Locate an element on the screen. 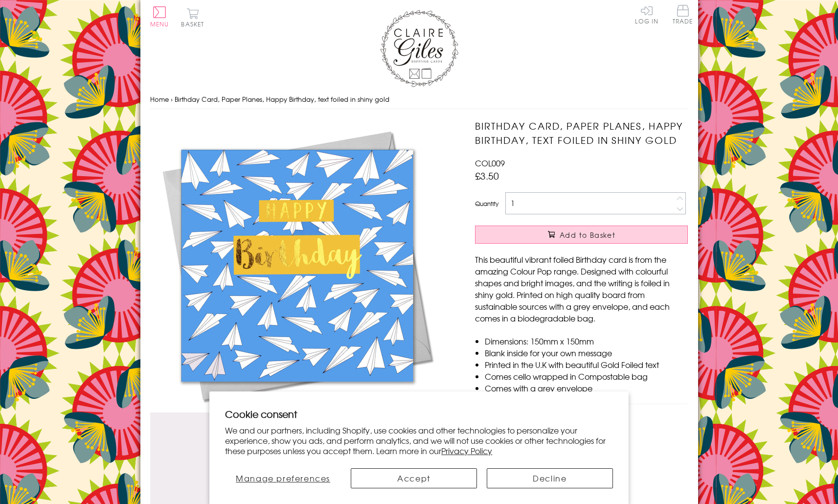 Image resolution: width=838 pixels, height=504 pixels. span: Trade is located at coordinates (683, 14).